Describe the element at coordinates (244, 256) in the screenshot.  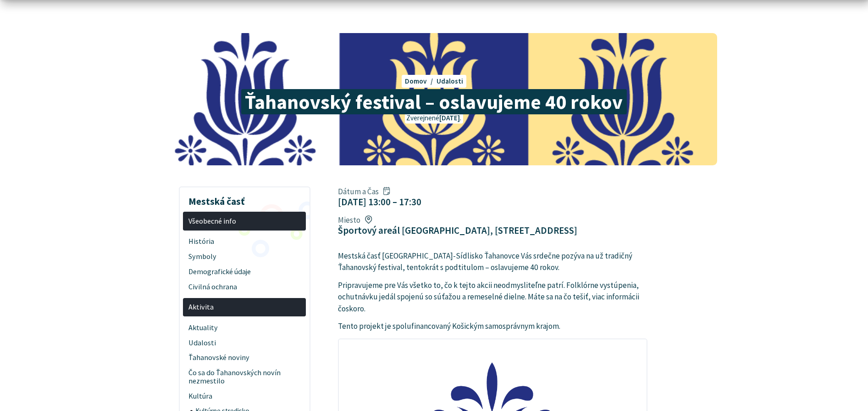
I see `a: Symboly` at that location.